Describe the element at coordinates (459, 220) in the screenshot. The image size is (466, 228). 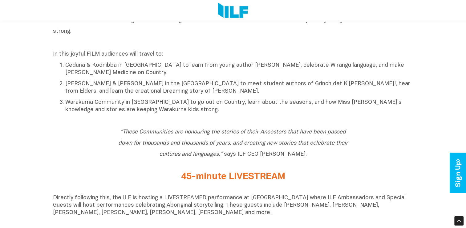
I see `div: Scroll Back to Top` at that location.